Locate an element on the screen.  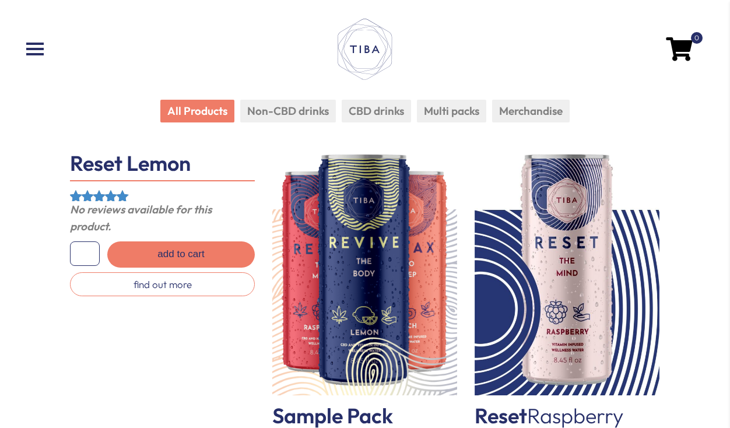
span: 0 is located at coordinates (697, 38).